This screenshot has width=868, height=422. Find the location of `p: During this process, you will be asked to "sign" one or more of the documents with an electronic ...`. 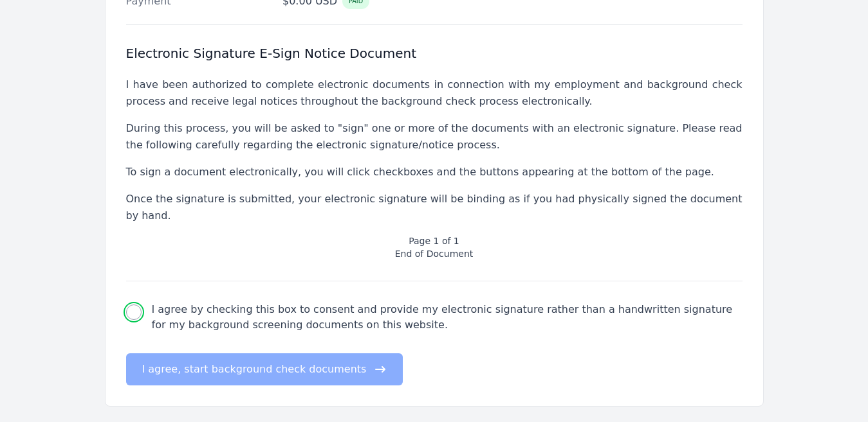

p: During this process, you will be asked to "sign" one or more of the documents with an electronic ... is located at coordinates (434, 137).